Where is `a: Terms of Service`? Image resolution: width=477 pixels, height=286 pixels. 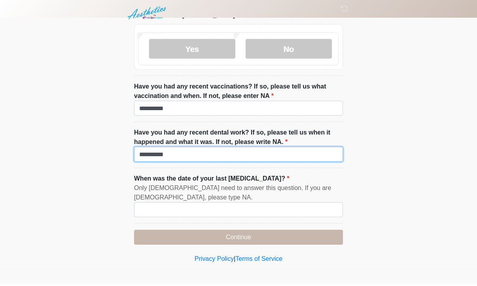 a: Terms of Service is located at coordinates (258, 261).